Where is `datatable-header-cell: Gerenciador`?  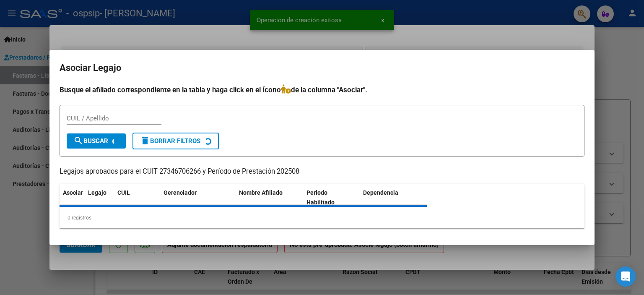
datatable-header-cell: Gerenciador is located at coordinates (198, 198).